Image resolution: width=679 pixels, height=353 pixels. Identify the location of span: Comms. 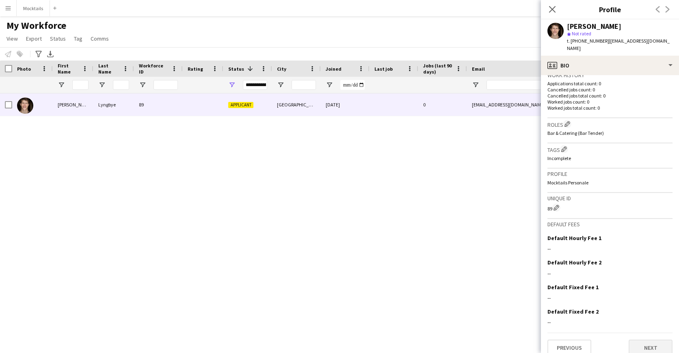
(100, 39).